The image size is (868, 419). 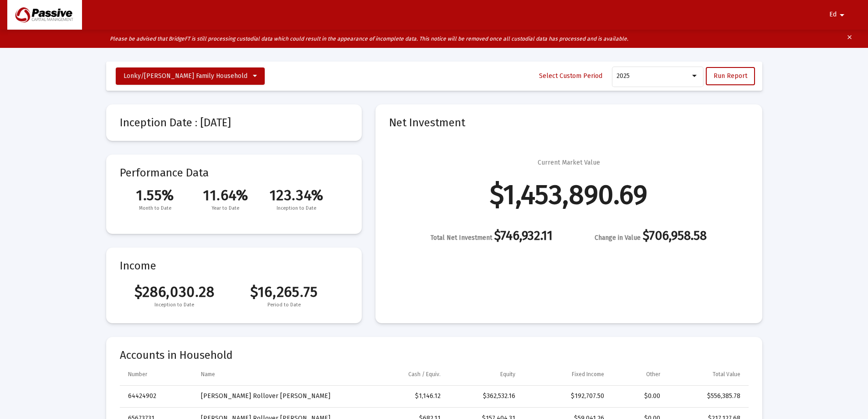 What do you see at coordinates (731, 76) in the screenshot?
I see `span: Run Report` at bounding box center [731, 76].